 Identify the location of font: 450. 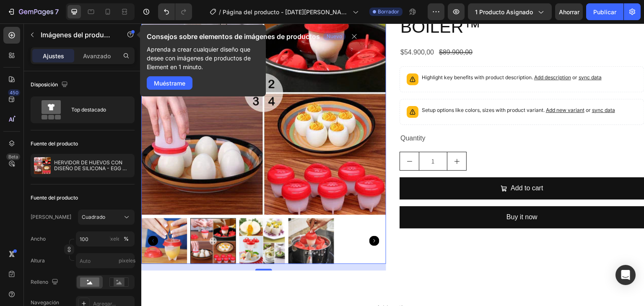
(14, 93).